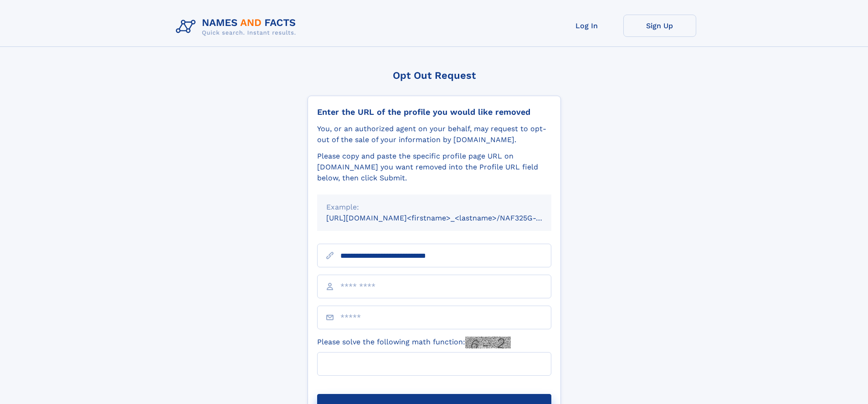 The image size is (868, 404). I want to click on label: Please solve the following math function:, so click(414, 342).